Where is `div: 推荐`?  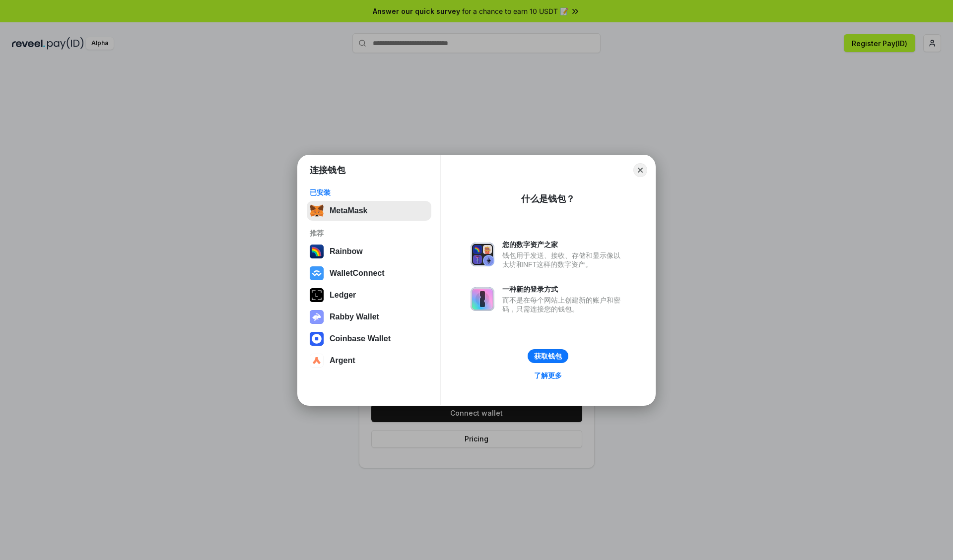 div: 推荐 is located at coordinates (369, 233).